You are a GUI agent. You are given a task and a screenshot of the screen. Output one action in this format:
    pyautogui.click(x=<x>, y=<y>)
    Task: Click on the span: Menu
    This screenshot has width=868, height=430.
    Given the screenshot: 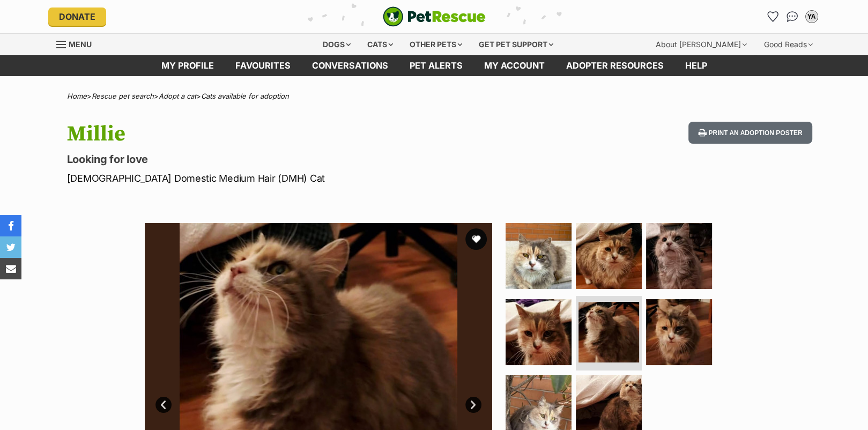 What is the action you would take?
    pyautogui.click(x=80, y=44)
    